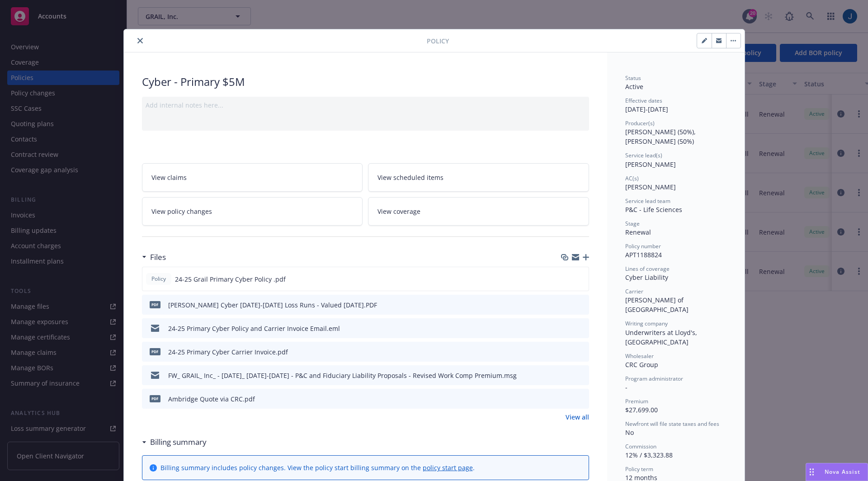  Describe the element at coordinates (644, 101) in the screenshot. I see `span: Effective dates` at that location.